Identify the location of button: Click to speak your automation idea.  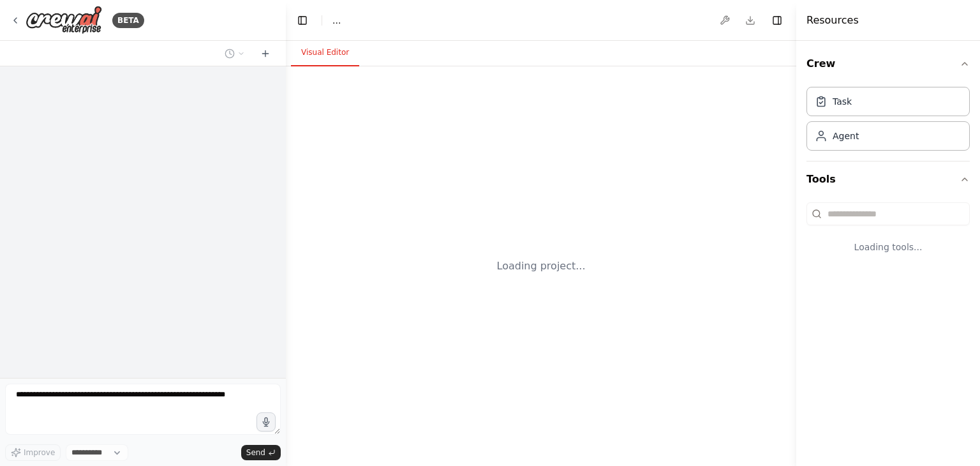
(266, 422).